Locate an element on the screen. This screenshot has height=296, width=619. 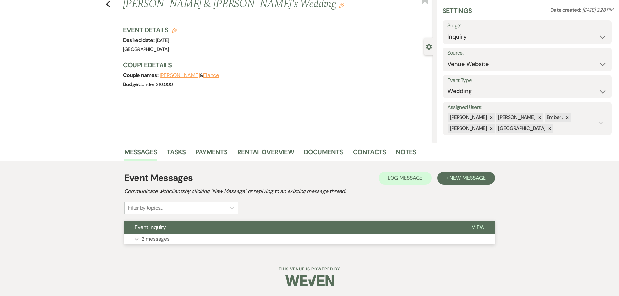
h1: Event Messages is located at coordinates (158, 178).